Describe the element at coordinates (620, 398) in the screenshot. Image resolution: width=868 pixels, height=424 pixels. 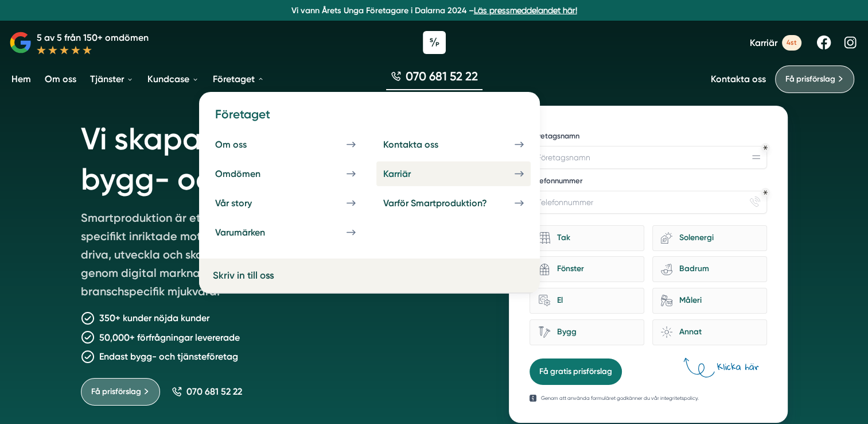
I see `p: Genom att använda formuläret godkänner du vår integritetspolicy.` at that location.